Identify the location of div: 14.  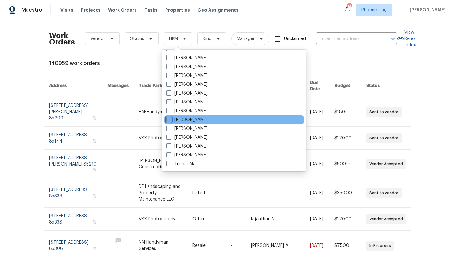
(349, 7).